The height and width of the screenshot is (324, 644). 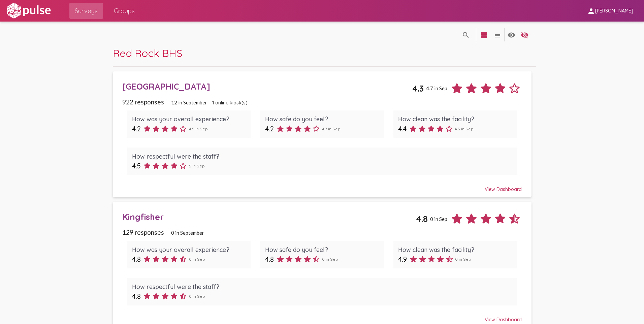 What do you see at coordinates (402, 129) in the screenshot?
I see `span: 4.4` at bounding box center [402, 129].